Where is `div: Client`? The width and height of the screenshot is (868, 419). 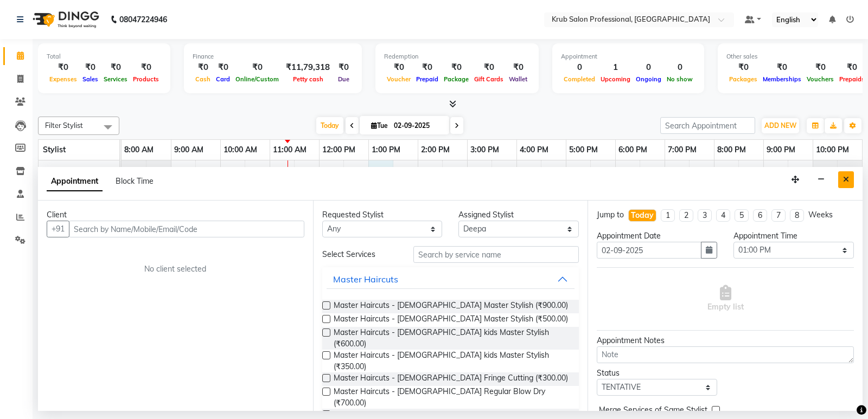 div: Client is located at coordinates (175, 214).